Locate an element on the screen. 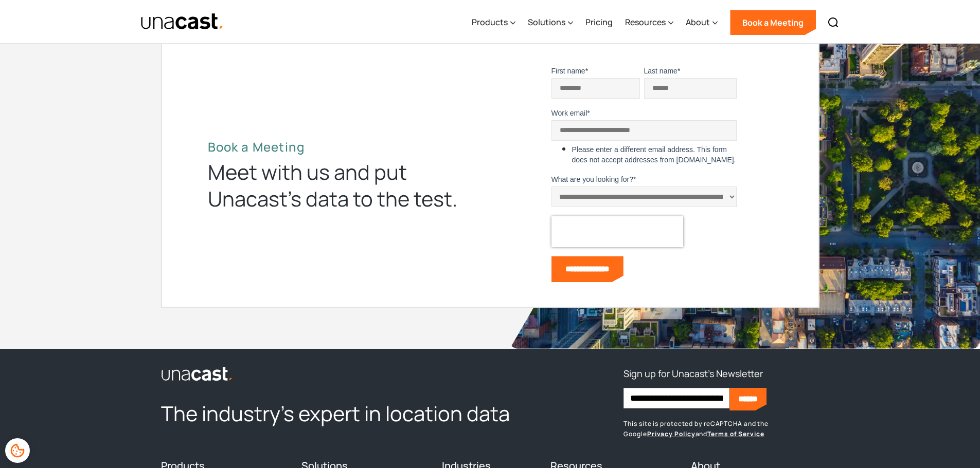  a: Book a Meeting is located at coordinates (773, 23).